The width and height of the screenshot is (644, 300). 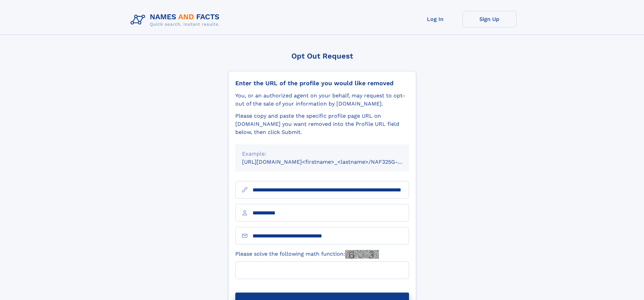 What do you see at coordinates (435, 19) in the screenshot?
I see `a: Log In` at bounding box center [435, 19].